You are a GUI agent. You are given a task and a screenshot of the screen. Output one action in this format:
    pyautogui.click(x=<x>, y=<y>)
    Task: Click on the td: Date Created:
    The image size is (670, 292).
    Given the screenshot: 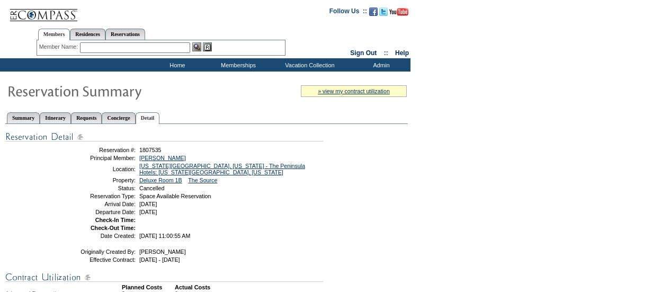 What is the action you would take?
    pyautogui.click(x=97, y=236)
    